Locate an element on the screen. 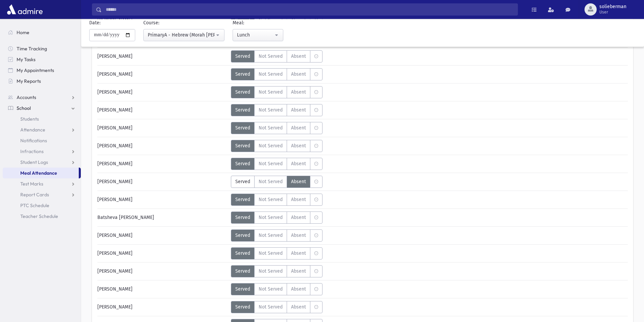 This screenshot has height=322, width=644. button: PrimaryA - Hebrew (Morah Frayde Plotnik) is located at coordinates (184, 35).